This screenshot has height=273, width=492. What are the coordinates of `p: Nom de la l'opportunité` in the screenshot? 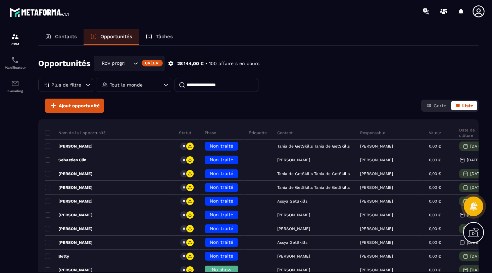 It's located at (75, 133).